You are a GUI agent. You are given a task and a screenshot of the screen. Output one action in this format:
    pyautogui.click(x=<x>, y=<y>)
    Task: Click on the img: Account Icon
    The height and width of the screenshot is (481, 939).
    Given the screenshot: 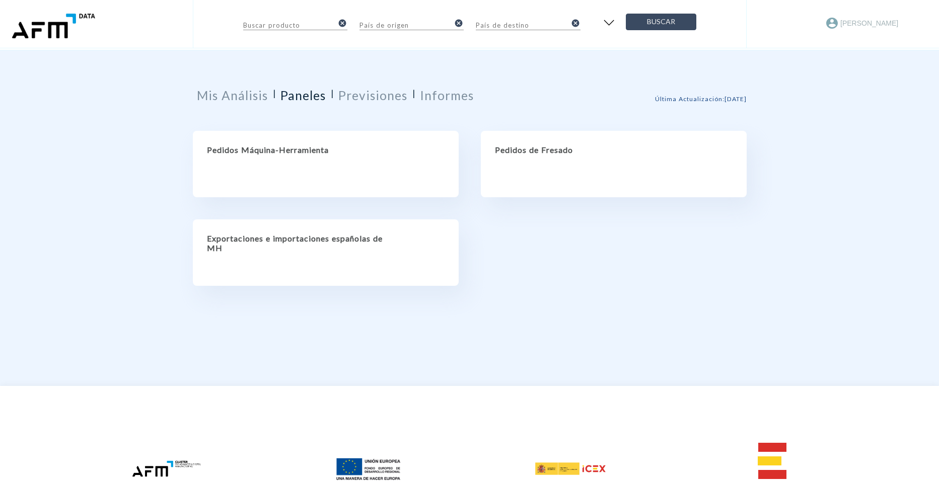 What is the action you would take?
    pyautogui.click(x=832, y=23)
    